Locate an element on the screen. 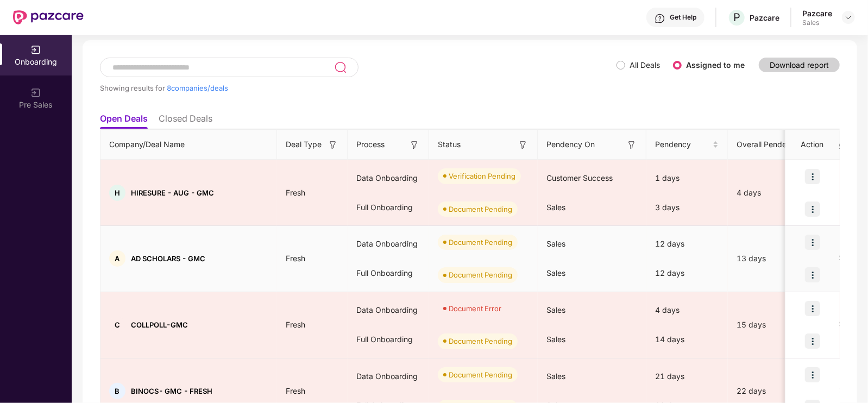 This screenshot has width=868, height=403. th: Pendency is located at coordinates (687, 145).